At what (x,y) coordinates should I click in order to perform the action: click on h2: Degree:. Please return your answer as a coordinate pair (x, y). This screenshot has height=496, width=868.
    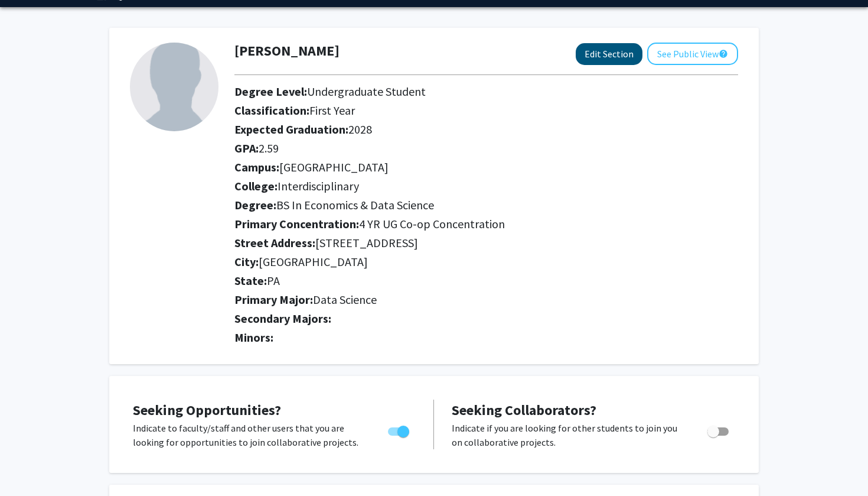
    Looking at the image, I should click on (486, 205).